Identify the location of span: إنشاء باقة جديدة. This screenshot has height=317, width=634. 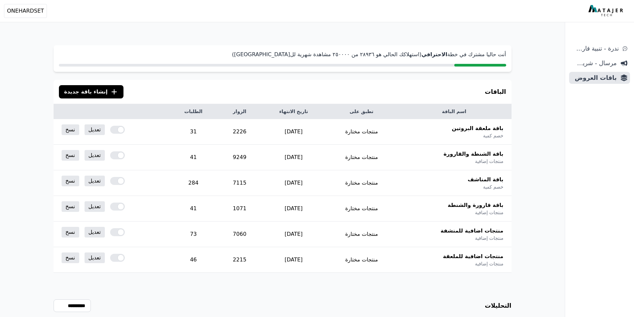
(86, 92).